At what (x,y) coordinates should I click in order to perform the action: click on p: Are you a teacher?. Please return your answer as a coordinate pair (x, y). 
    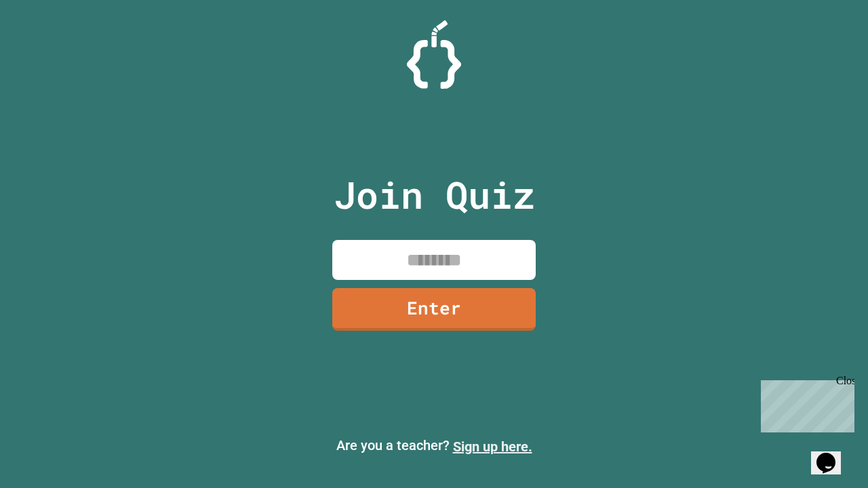
    Looking at the image, I should click on (434, 446).